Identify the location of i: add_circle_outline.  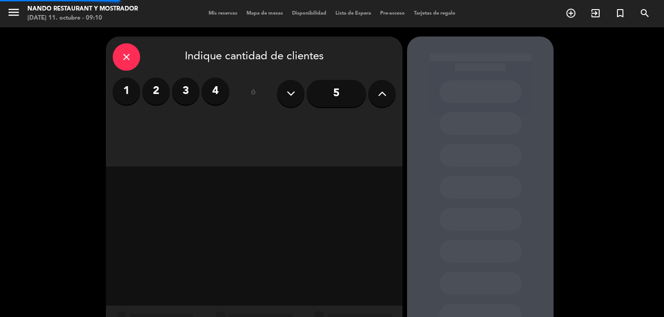
(571, 13).